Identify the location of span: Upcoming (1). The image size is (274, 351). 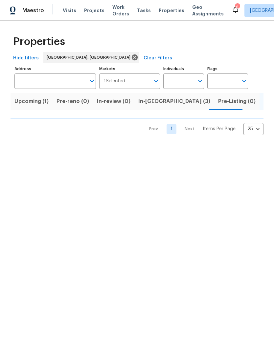
(32, 101).